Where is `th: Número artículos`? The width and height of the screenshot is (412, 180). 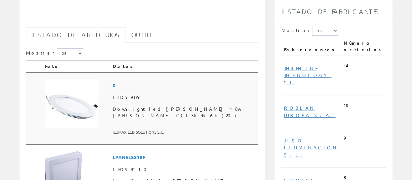 th: Número artículos is located at coordinates (364, 46).